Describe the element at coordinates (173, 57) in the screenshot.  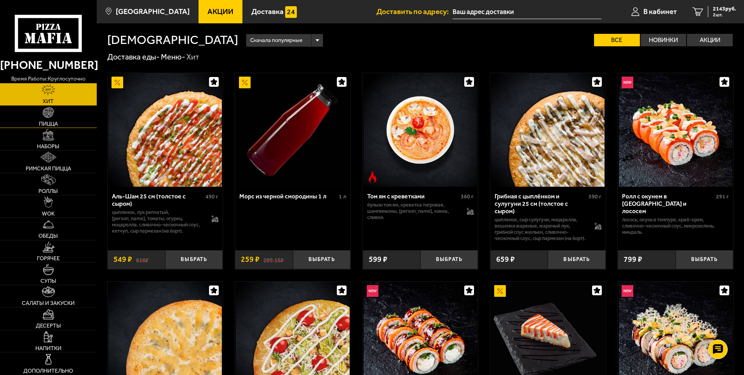
I see `a: Меню-` at that location.